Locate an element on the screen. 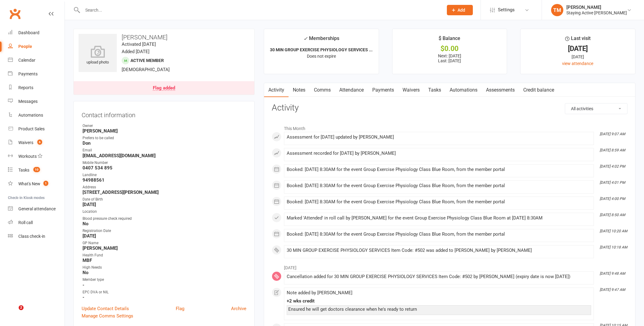 The image size is (644, 326). div: Roll call is located at coordinates (25, 223).